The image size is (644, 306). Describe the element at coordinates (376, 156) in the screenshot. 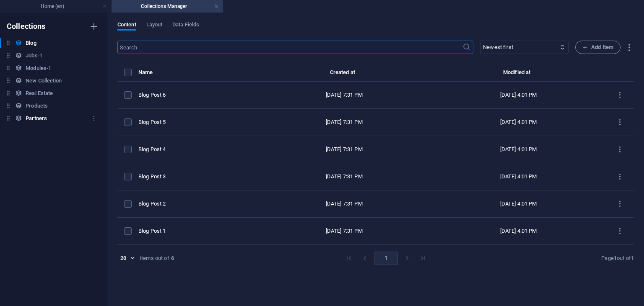

I see `table: items list` at that location.